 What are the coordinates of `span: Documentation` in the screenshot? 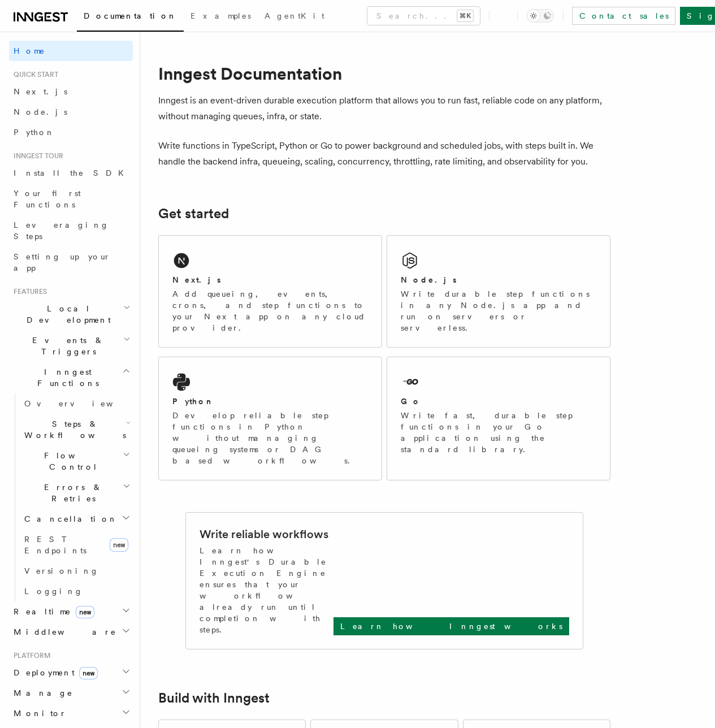 It's located at (130, 16).